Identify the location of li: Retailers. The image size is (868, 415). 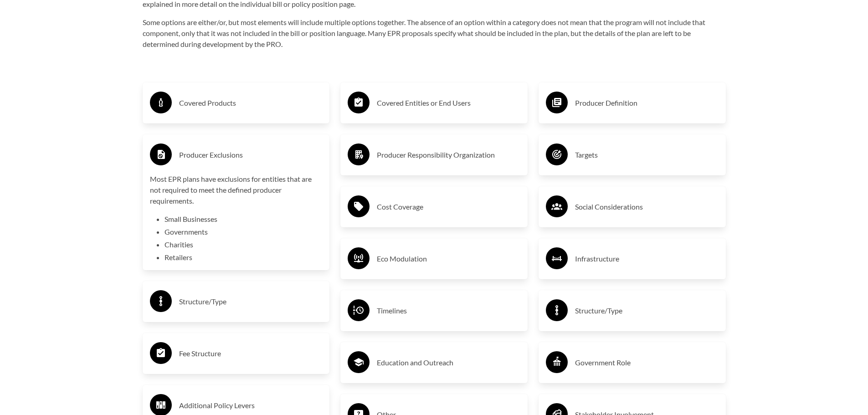
(243, 257).